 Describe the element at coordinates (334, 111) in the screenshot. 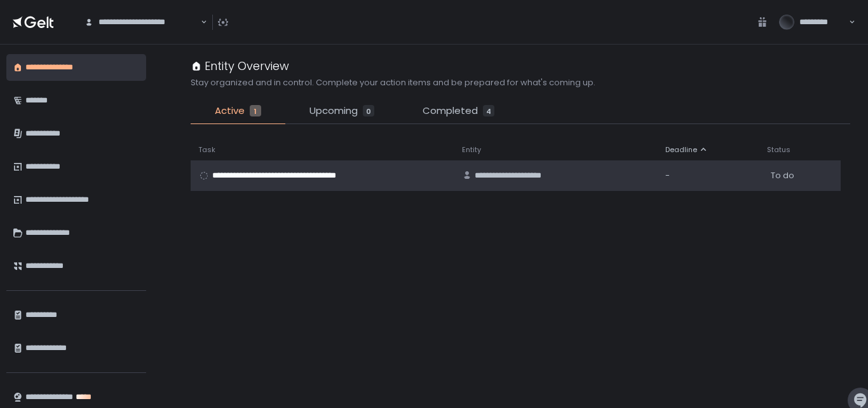

I see `span: Upcoming` at that location.